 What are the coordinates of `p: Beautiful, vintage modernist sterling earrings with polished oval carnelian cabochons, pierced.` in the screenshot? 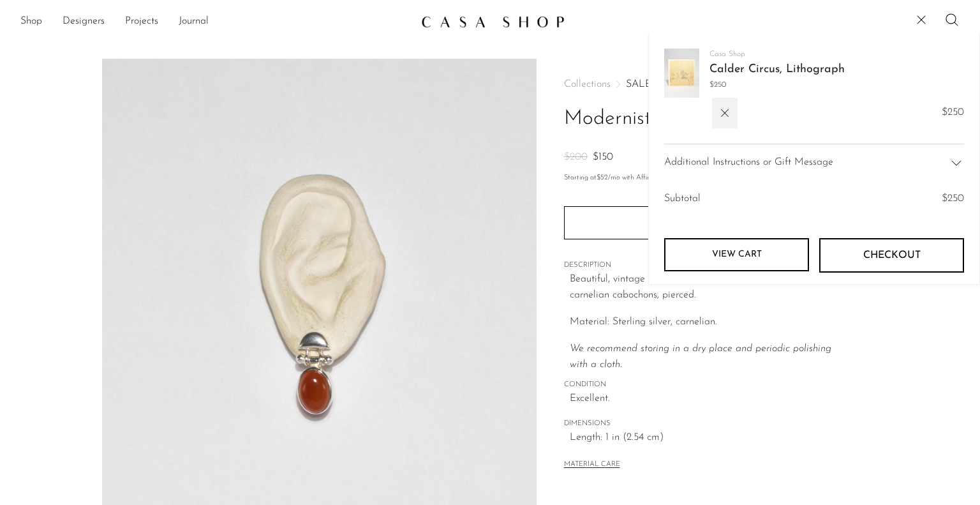 It's located at (710, 287).